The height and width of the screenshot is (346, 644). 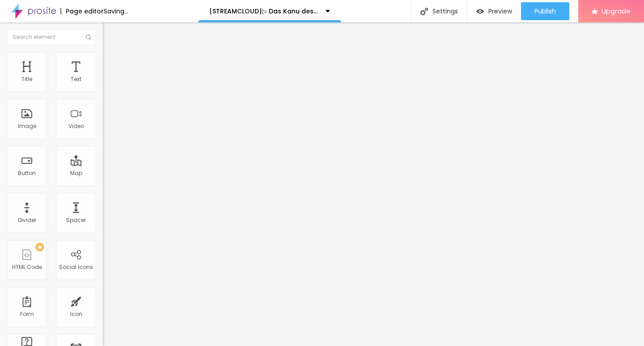 I want to click on span: Publish, so click(x=545, y=11).